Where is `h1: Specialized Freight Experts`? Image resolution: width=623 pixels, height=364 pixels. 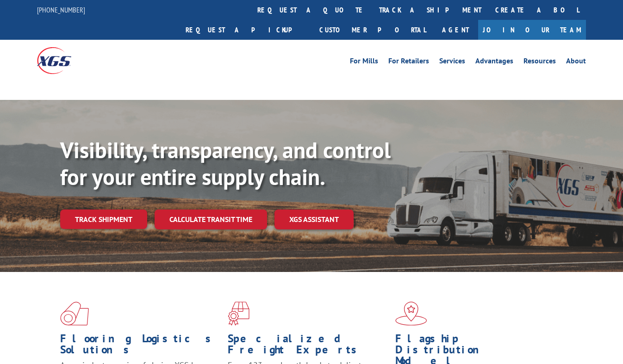 h1: Specialized Freight Experts is located at coordinates (307, 346).